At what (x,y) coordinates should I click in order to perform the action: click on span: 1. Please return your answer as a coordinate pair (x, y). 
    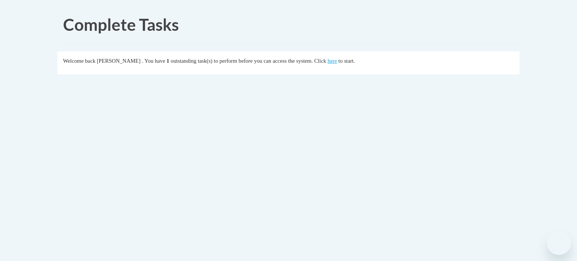
    Looking at the image, I should click on (167, 61).